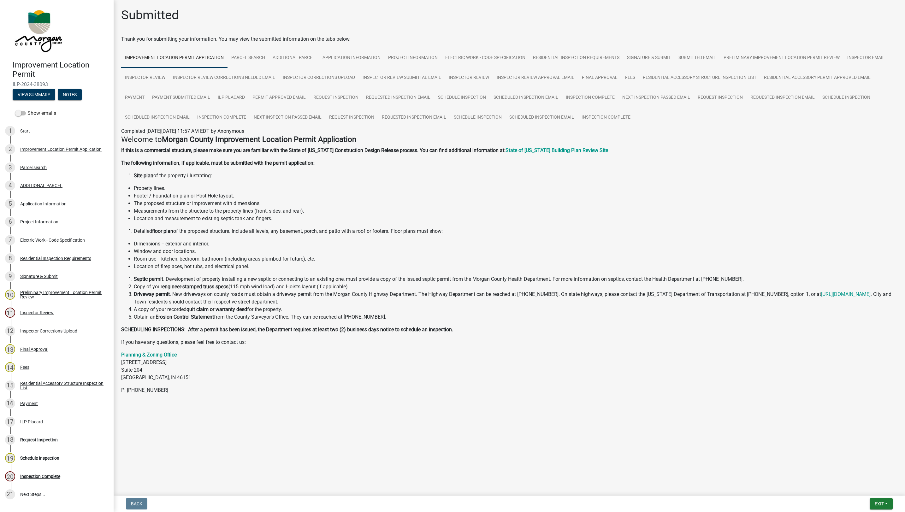 The image size is (905, 512). I want to click on a: Final Approval, so click(599, 78).